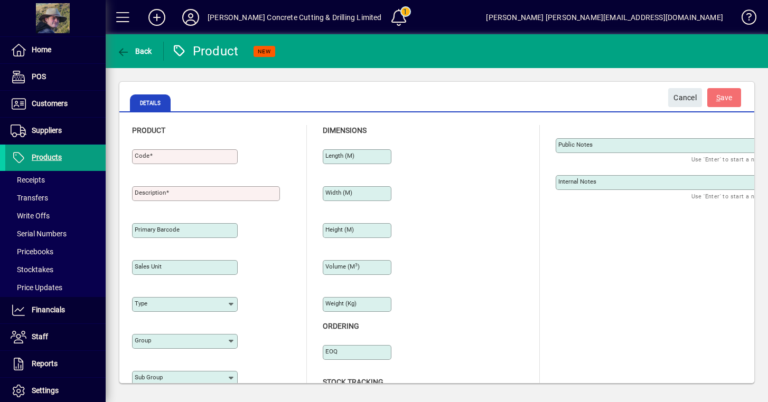  What do you see at coordinates (55, 270) in the screenshot?
I see `a: Stocktakes` at bounding box center [55, 270].